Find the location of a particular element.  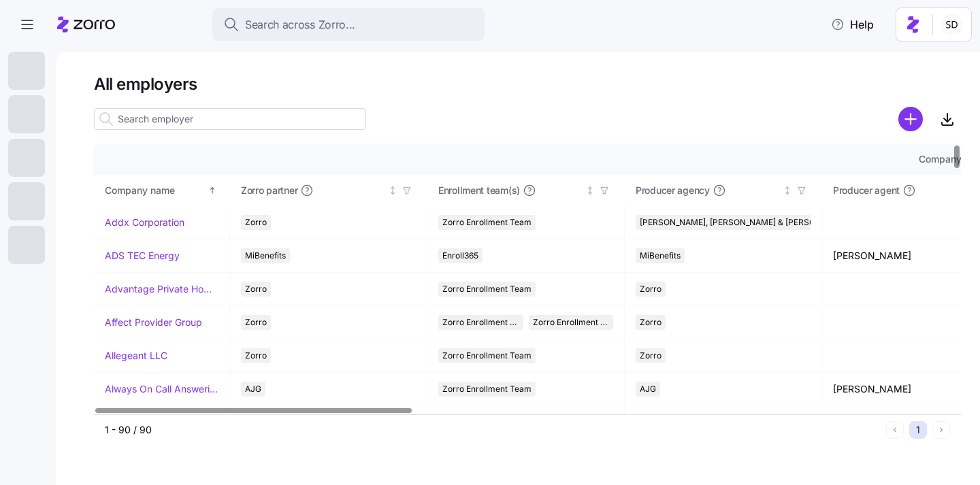

span: Enrollment team(s) is located at coordinates (479, 191).